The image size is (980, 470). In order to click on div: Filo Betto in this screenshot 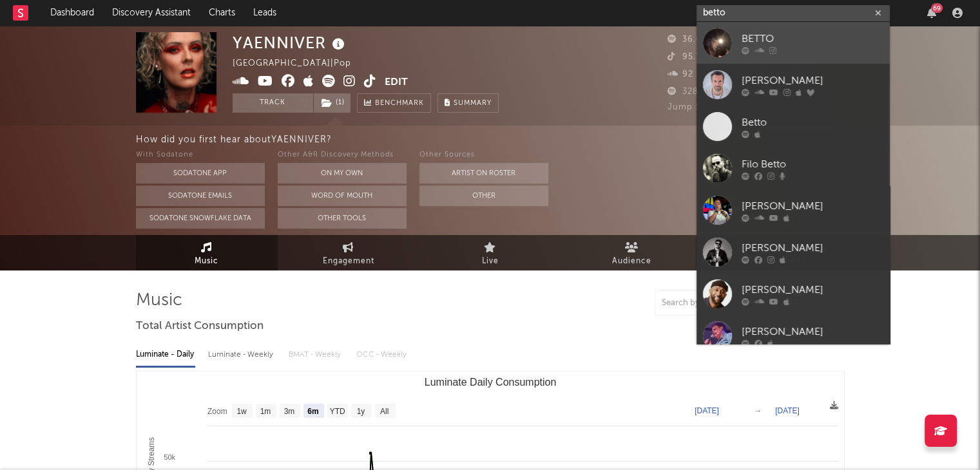, I will do `click(813, 165)`.